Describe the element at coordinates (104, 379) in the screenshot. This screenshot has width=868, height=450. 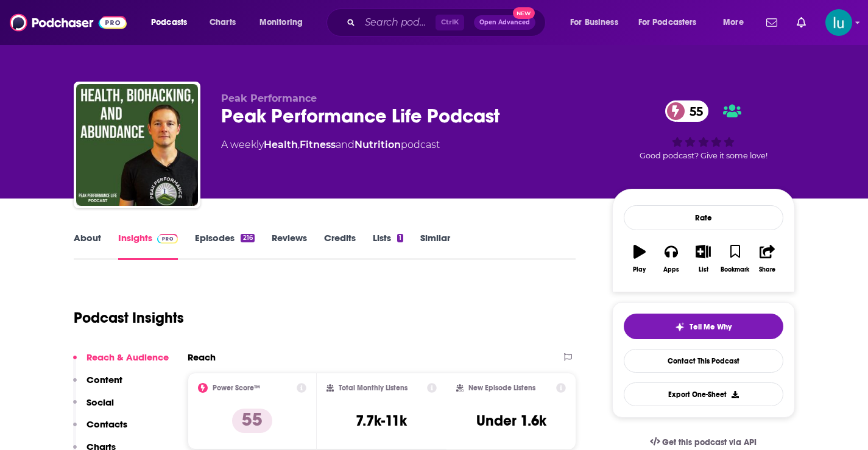
I see `p: Content` at that location.